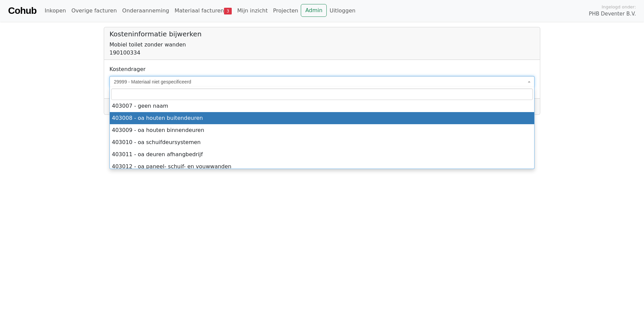 This screenshot has height=311, width=644. What do you see at coordinates (342, 11) in the screenshot?
I see `a: Uitloggen` at bounding box center [342, 11].